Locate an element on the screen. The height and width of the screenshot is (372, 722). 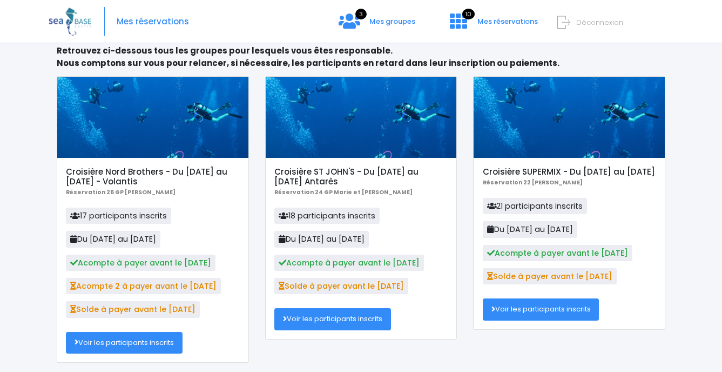
a: 3 Mes groupes is located at coordinates (377, 25).